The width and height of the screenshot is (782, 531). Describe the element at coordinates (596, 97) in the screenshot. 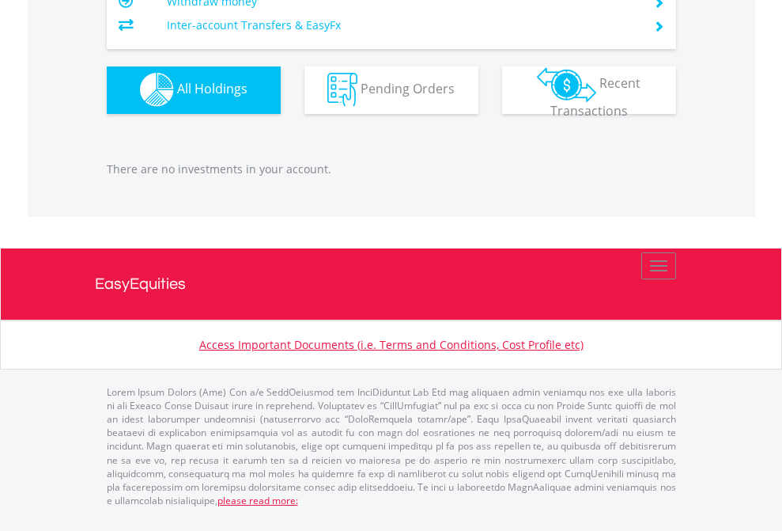

I see `span: Recent Transactions` at that location.